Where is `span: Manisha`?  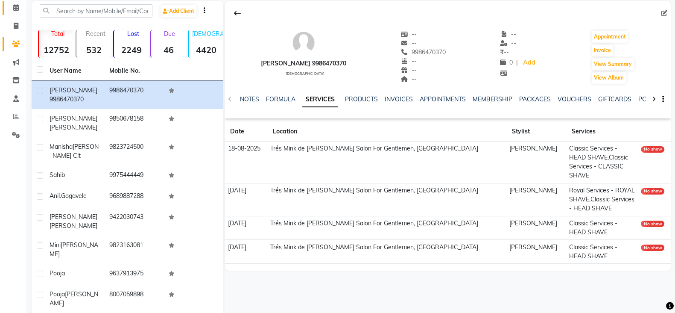 span: Manisha is located at coordinates (61, 146).